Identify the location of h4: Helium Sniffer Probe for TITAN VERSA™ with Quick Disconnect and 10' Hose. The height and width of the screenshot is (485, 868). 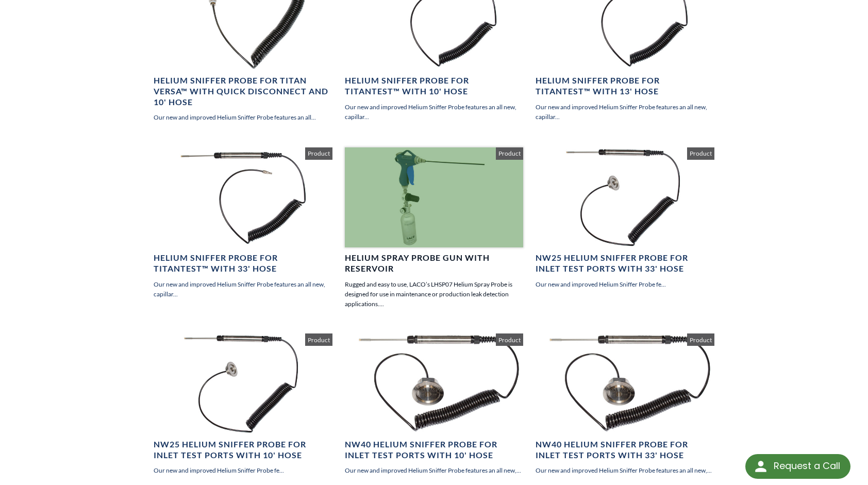
(243, 91).